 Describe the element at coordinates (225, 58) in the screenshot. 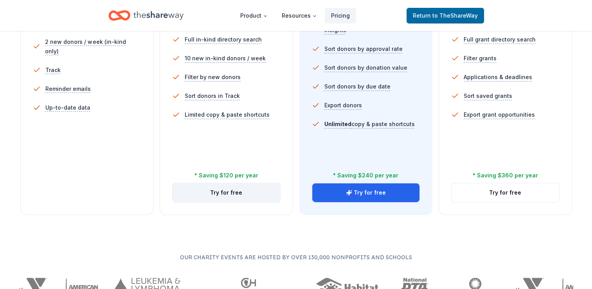

I see `span: 10 new in-kind donors / week` at that location.